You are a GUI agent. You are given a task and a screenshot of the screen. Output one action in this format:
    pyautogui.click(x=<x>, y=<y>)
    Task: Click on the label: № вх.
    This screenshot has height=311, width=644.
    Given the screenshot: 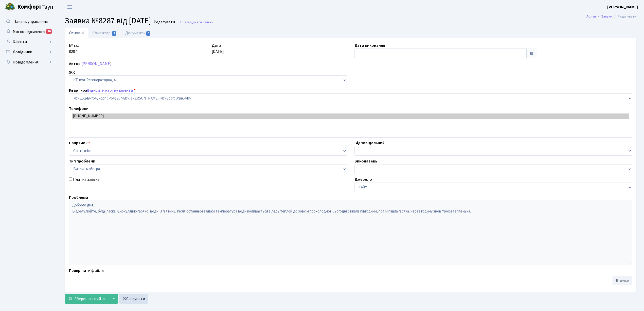 What is the action you would take?
    pyautogui.click(x=74, y=45)
    